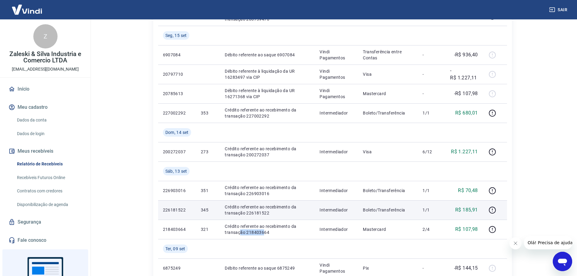 This screenshot has width=577, height=276. I want to click on img: Vindi, so click(27, 9).